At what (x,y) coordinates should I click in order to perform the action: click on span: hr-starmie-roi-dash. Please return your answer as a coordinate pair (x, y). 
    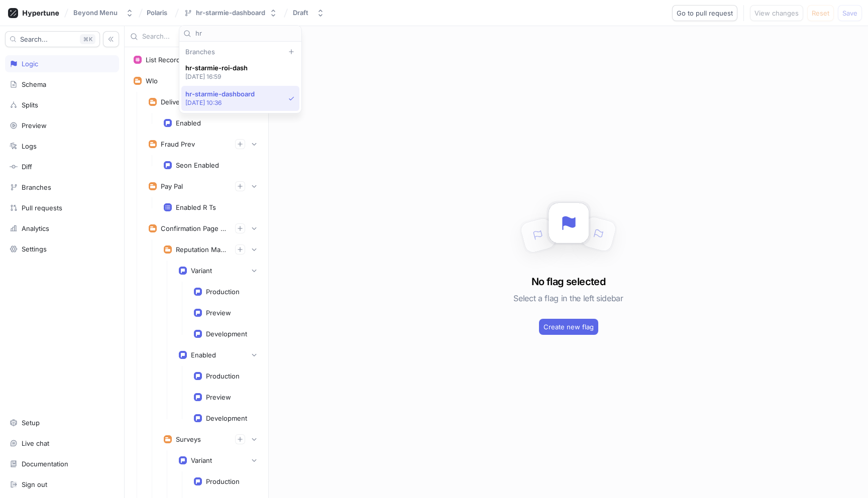
    Looking at the image, I should click on (216, 67).